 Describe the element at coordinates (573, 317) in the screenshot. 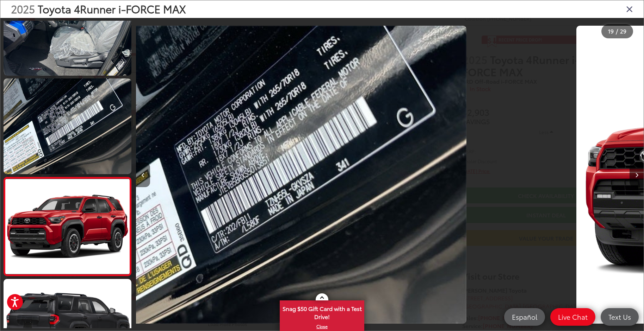

I see `span: Live Chat` at that location.